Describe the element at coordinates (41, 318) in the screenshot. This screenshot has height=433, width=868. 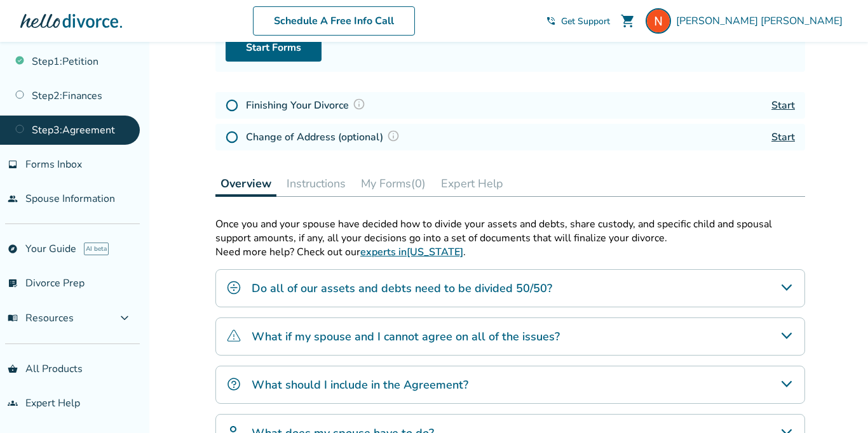
I see `span: Resources` at that location.